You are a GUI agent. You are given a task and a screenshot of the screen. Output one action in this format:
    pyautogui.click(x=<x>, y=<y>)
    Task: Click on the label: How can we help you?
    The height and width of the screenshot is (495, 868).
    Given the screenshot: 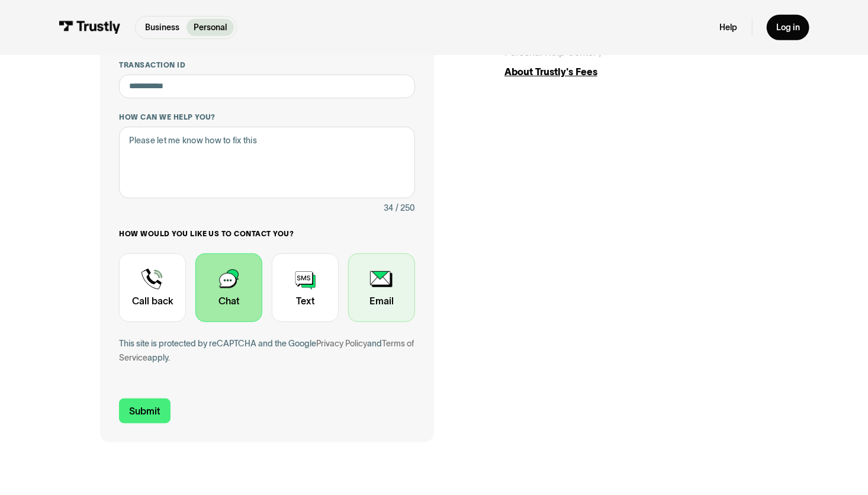 What is the action you would take?
    pyautogui.click(x=267, y=117)
    